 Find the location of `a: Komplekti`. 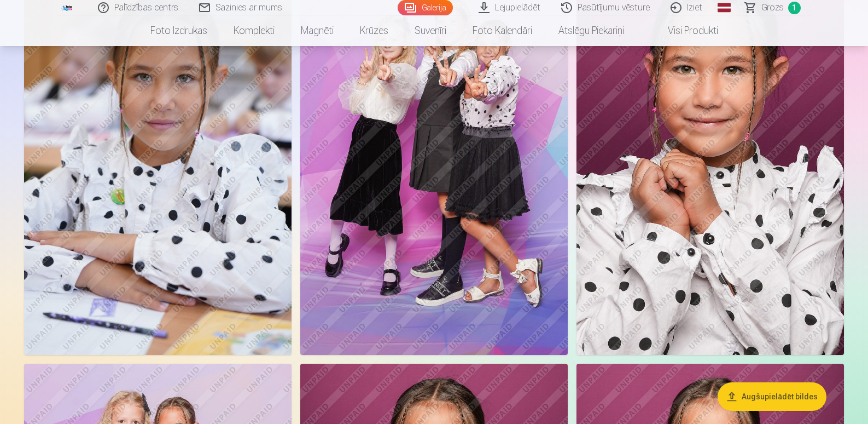

a: Komplekti is located at coordinates (254, 30).